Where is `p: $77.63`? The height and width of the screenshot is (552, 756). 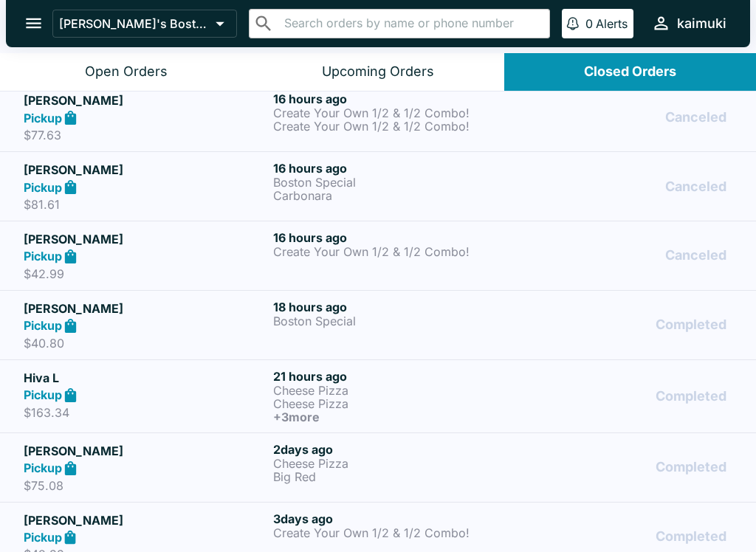 p: $77.63 is located at coordinates (145, 135).